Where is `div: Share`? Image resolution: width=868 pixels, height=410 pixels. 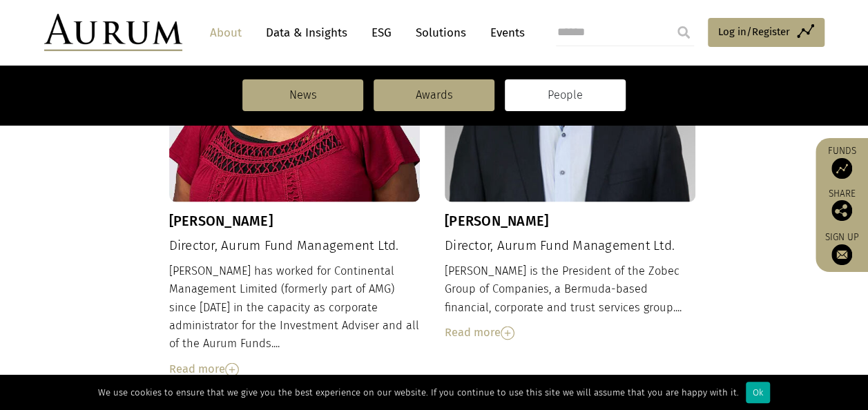
div: Share is located at coordinates (842, 205).